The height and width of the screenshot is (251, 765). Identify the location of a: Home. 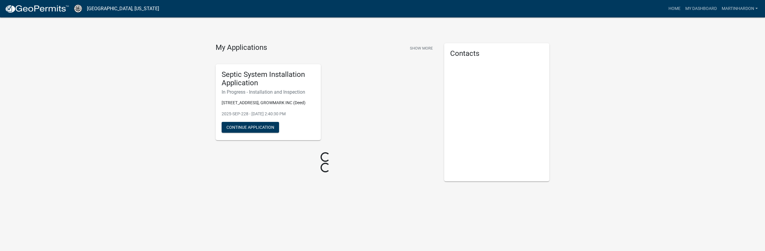
(674, 9).